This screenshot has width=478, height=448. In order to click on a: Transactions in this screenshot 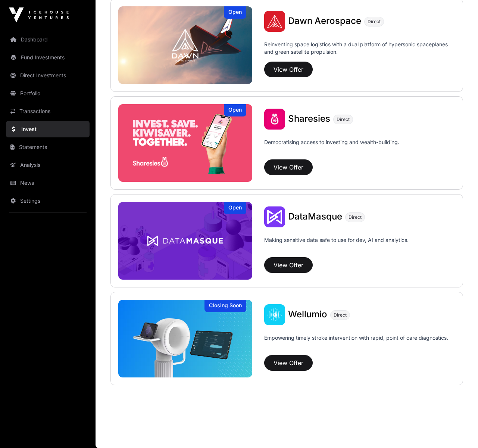, I will do `click(48, 111)`.